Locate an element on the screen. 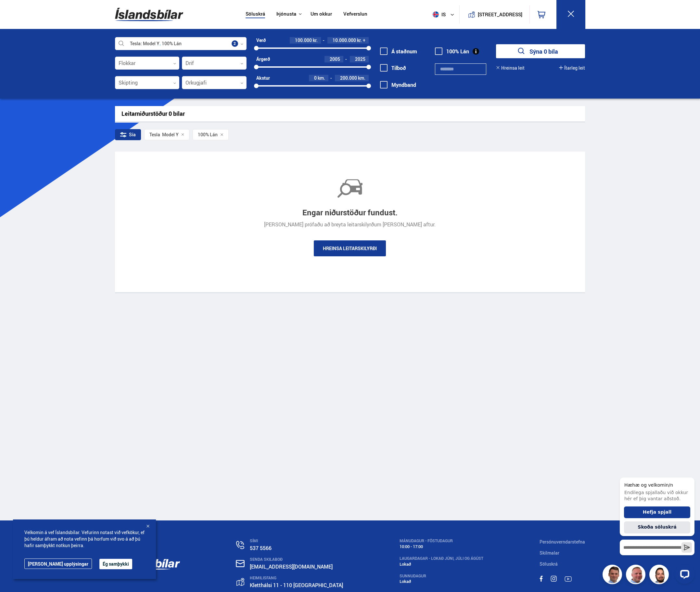 This screenshot has height=592, width=700. img: FbJEzSuNWCJXmdc-.webp is located at coordinates (613, 575).